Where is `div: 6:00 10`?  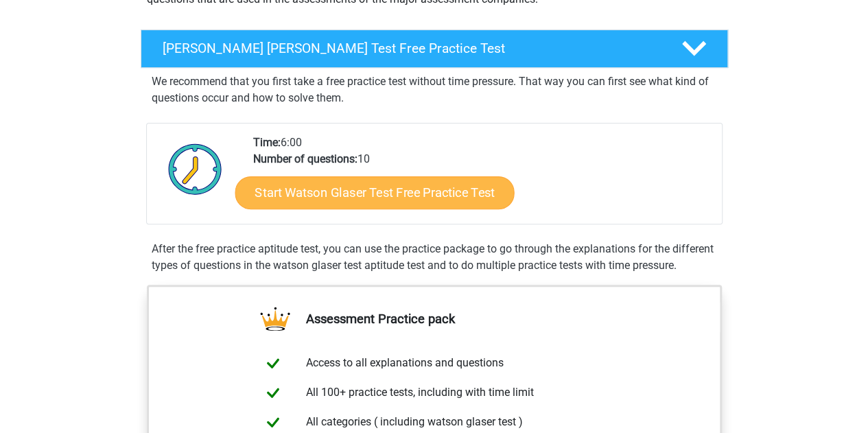 div: 6:00 10 is located at coordinates (482, 179).